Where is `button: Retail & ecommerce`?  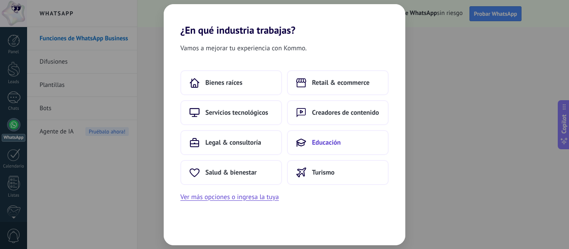 button: Retail & ecommerce is located at coordinates (338, 83).